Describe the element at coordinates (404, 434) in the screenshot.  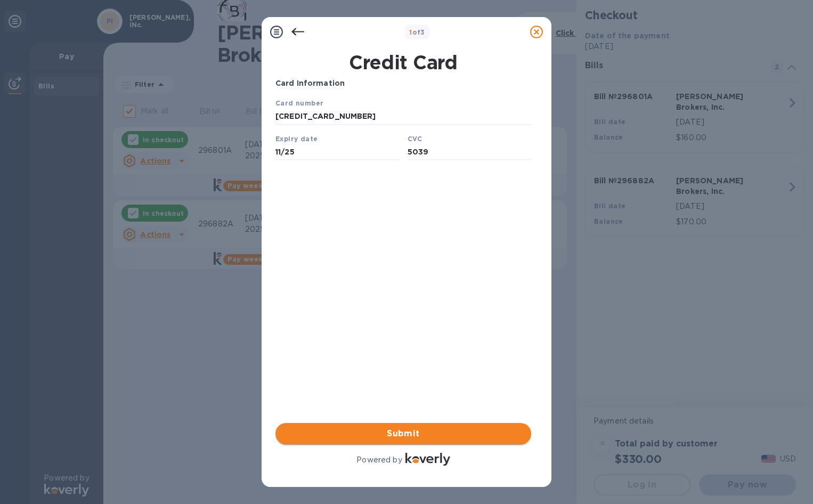
I see `button: Submit` at that location.